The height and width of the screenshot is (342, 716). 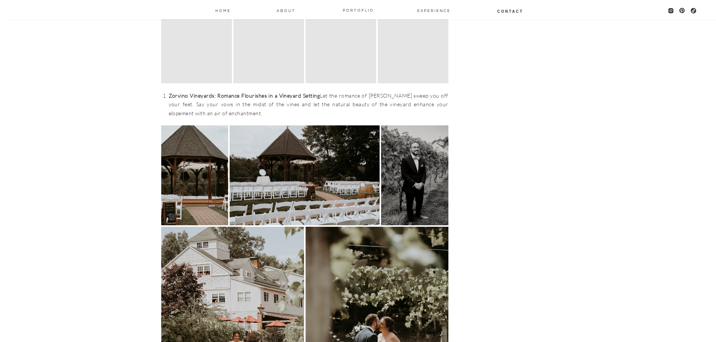 What do you see at coordinates (510, 11) in the screenshot?
I see `a: Contact` at bounding box center [510, 11].